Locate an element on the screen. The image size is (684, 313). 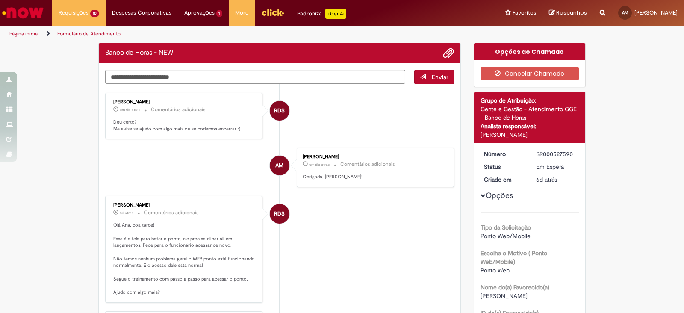
span: Aprovações is located at coordinates (199, 13).